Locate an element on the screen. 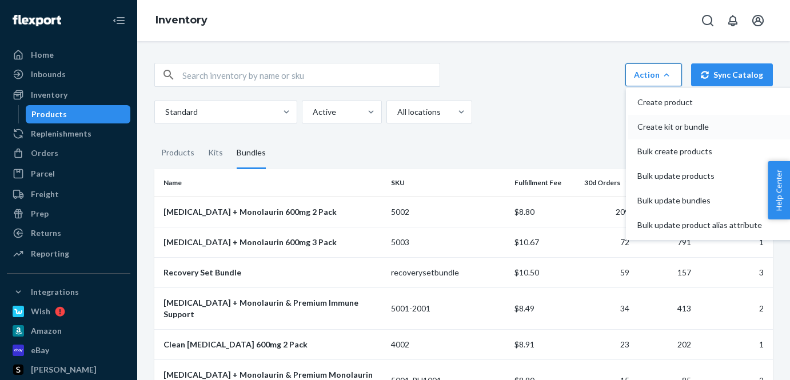 The width and height of the screenshot is (790, 380). input: Active is located at coordinates (312, 112).